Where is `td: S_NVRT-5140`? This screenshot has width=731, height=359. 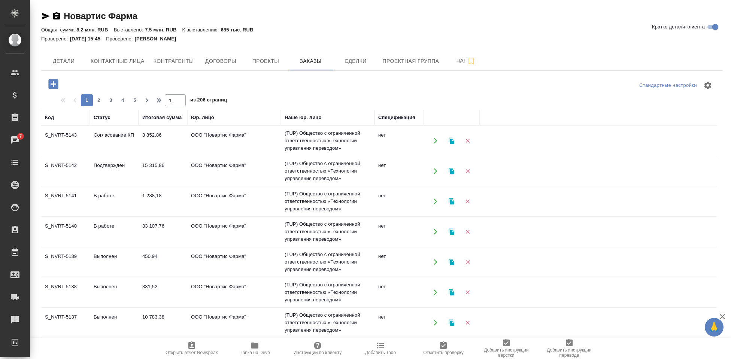
td: S_NVRT-5140 is located at coordinates (66, 232).